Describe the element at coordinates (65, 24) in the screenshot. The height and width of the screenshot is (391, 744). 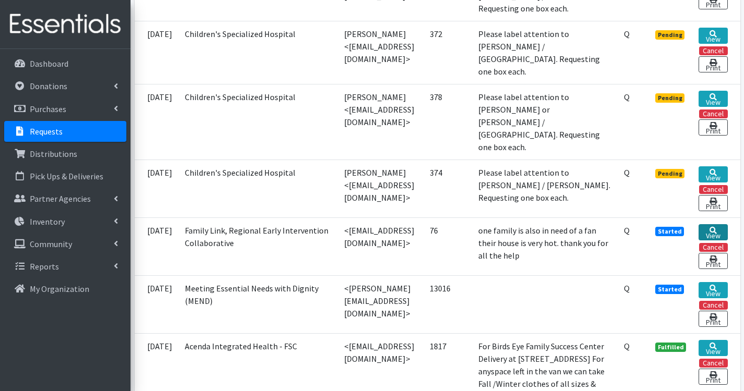
I see `img: HumanEssentials` at that location.